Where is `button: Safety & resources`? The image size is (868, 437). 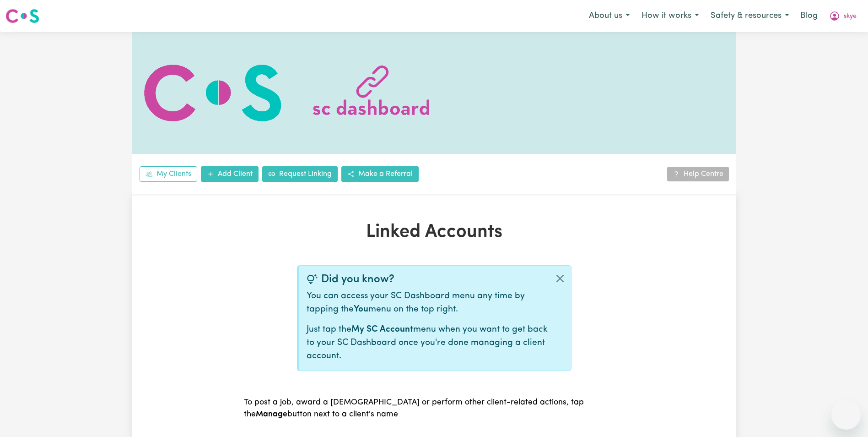 button: Safety & resources is located at coordinates (749, 16).